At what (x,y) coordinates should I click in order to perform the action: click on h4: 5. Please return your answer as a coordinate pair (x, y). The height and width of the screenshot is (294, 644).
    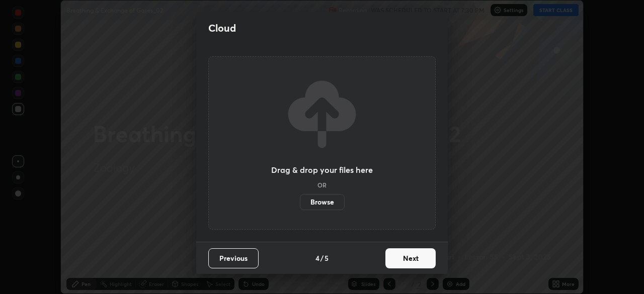
    Looking at the image, I should click on (326, 258).